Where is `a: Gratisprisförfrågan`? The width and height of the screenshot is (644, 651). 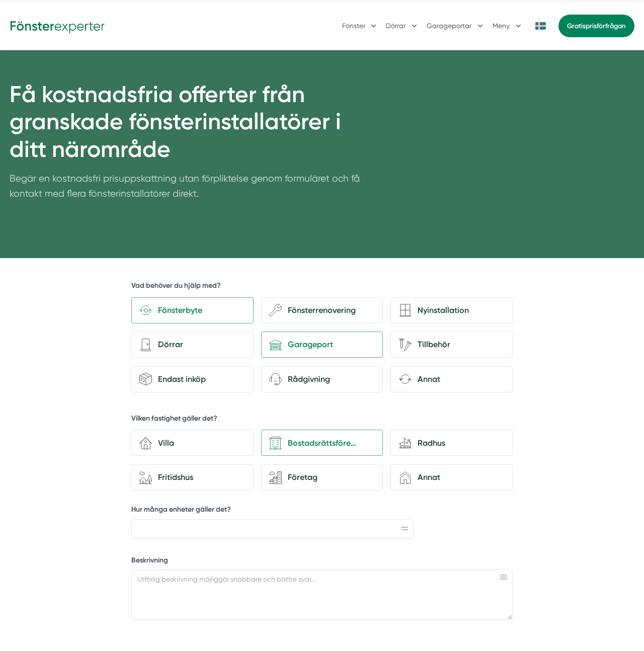 a: Gratisprisförfrågan is located at coordinates (596, 26).